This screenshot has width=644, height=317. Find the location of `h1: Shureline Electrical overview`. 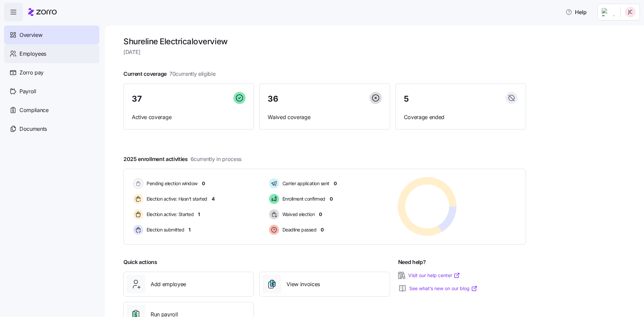

h1: Shureline Electrical overview is located at coordinates (325, 41).